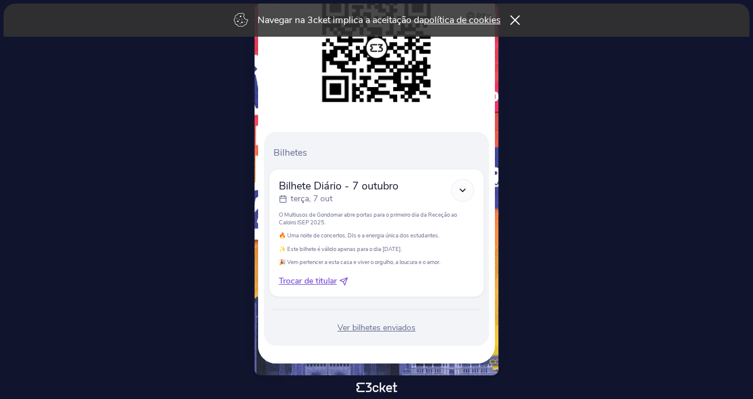  What do you see at coordinates (308, 281) in the screenshot?
I see `span: Trocar de titular` at bounding box center [308, 281].